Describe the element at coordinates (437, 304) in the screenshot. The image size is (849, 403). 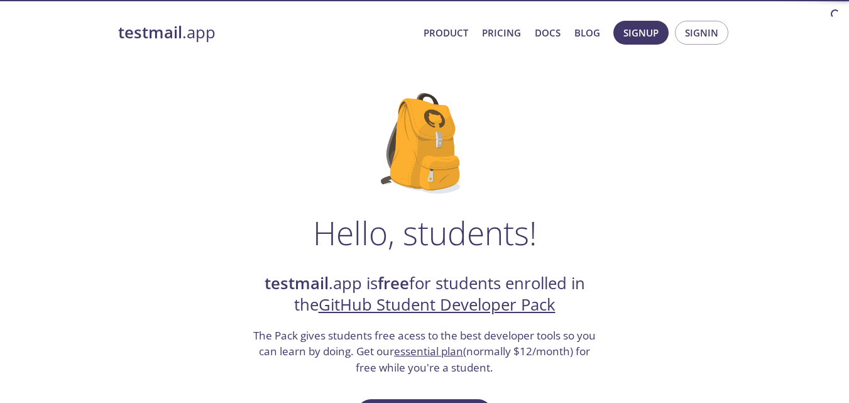
I see `a: GitHub Student Developer Pack` at that location.